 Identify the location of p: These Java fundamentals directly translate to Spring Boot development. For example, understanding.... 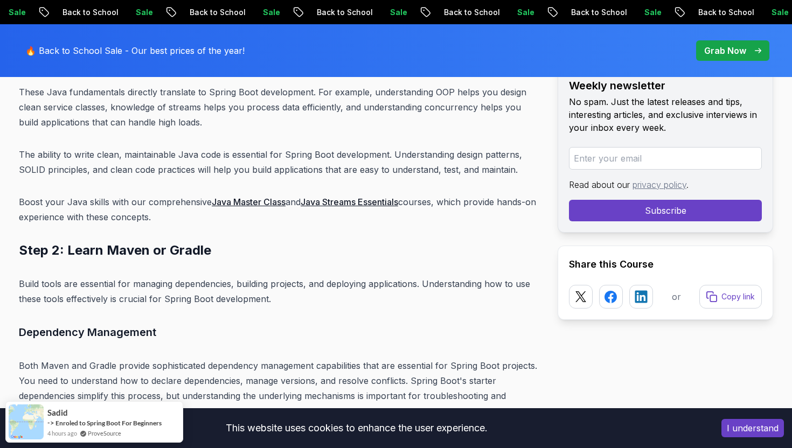
(280, 107).